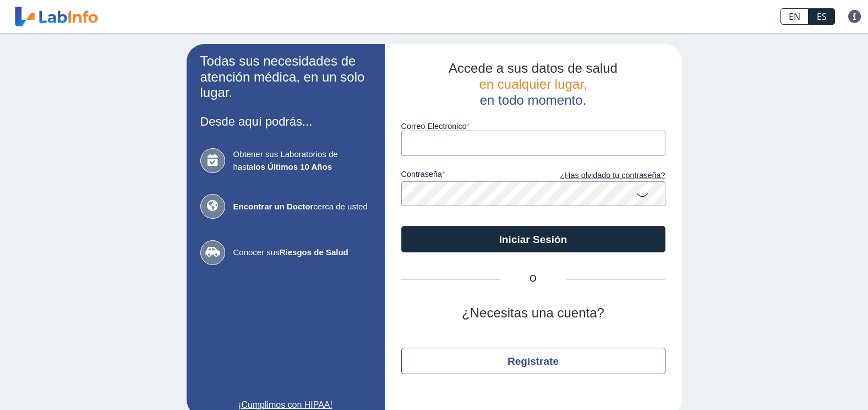 Image resolution: width=868 pixels, height=410 pixels. What do you see at coordinates (467, 176) in the screenshot?
I see `label: contraseña` at bounding box center [467, 176].